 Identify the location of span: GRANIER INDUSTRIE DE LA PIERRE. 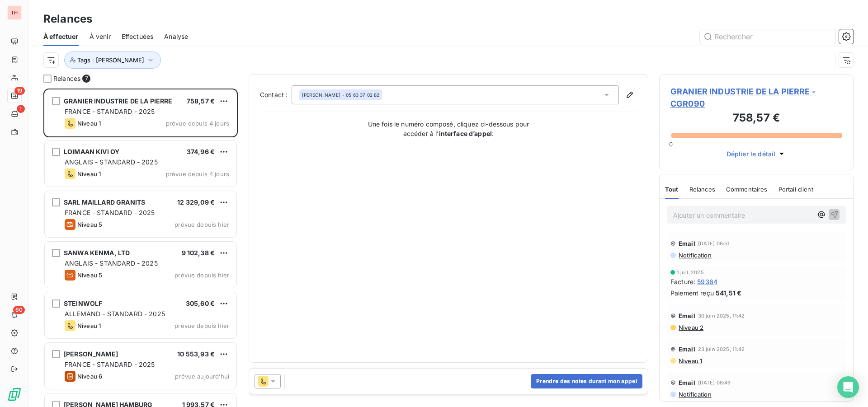
(118, 101).